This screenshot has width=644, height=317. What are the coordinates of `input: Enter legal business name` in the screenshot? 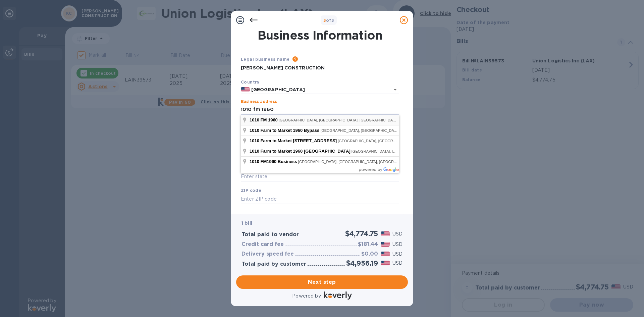 It's located at (320, 68).